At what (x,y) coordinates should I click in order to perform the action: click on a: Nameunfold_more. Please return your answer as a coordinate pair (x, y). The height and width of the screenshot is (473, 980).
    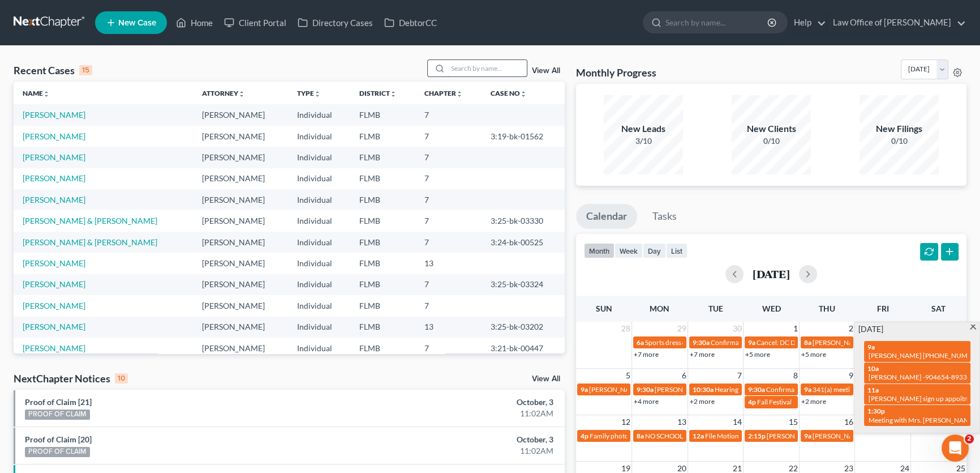
    Looking at the image, I should click on (37, 92).